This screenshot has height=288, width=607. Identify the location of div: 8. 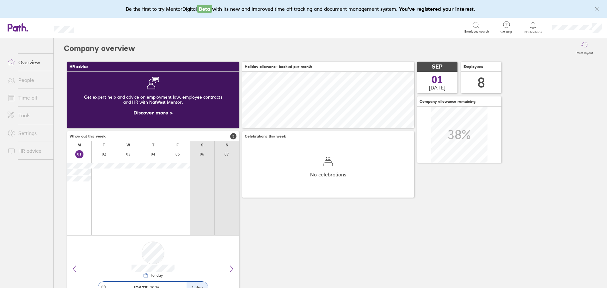
(481, 82).